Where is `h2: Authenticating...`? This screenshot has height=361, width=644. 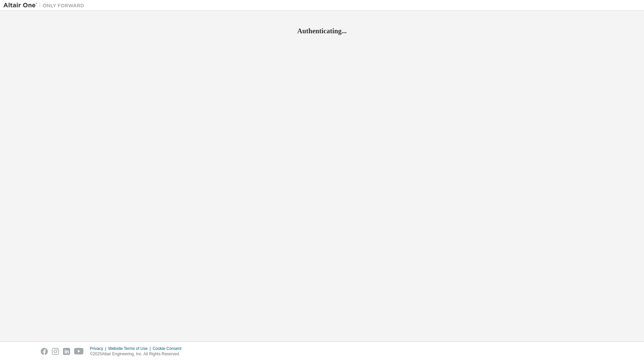
h2: Authenticating... is located at coordinates (322, 31).